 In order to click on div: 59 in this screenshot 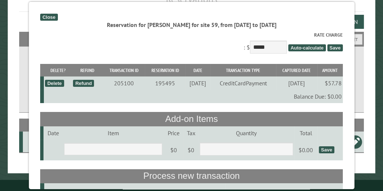, I will do `click(34, 142)`.